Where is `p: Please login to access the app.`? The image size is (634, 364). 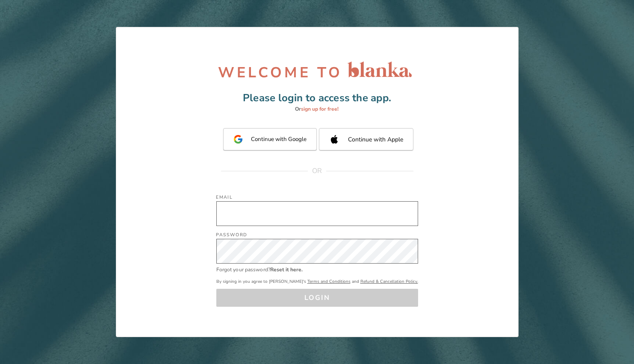
p: Please login to access the app. is located at coordinates (316, 98).